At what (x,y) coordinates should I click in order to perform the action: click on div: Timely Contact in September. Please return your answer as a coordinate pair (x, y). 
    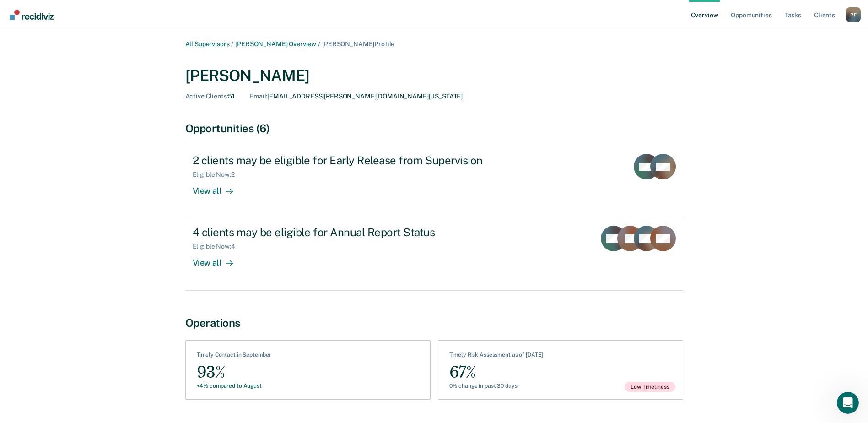
    Looking at the image, I should click on (234, 357).